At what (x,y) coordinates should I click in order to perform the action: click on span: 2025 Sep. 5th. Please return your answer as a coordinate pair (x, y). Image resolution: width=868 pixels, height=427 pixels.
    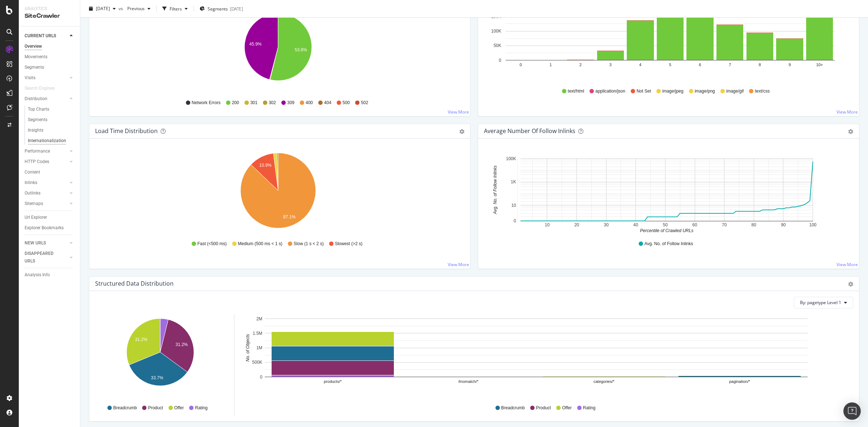
    Looking at the image, I should click on (103, 8).